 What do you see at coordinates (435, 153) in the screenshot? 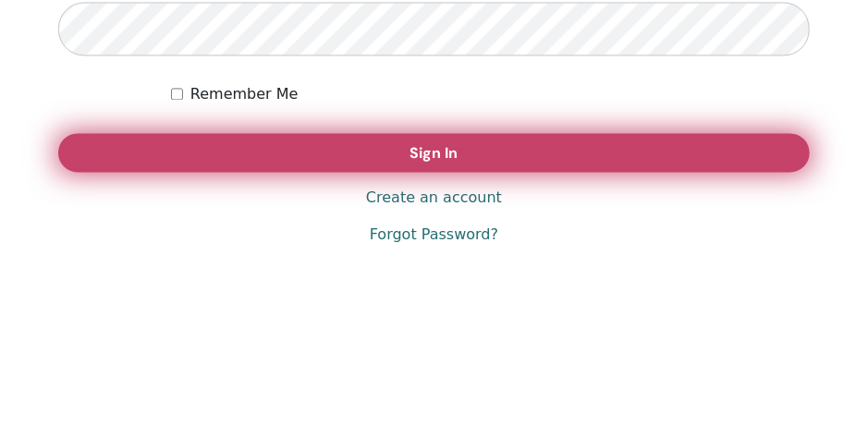
I see `span: Sign In` at bounding box center [435, 153].